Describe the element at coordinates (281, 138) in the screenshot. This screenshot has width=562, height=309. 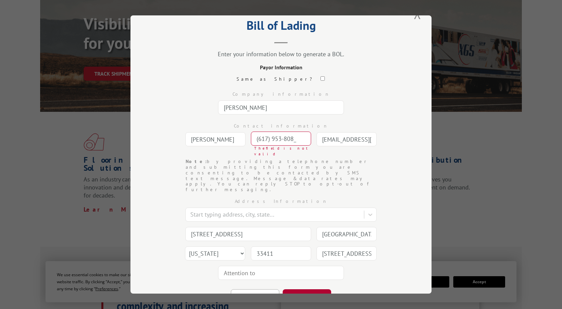
I see `input: Phone` at that location.